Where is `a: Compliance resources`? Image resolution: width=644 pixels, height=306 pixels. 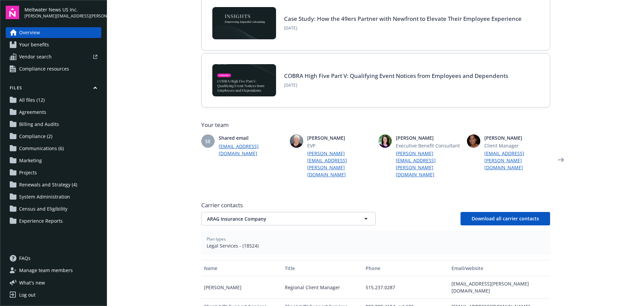
a: Compliance resources is located at coordinates (54, 69).